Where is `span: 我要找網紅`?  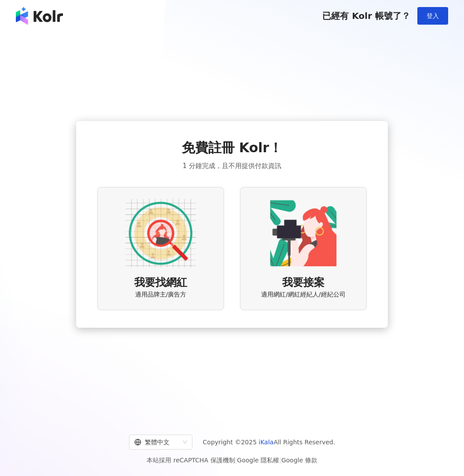 span: 我要找網紅 is located at coordinates (161, 283).